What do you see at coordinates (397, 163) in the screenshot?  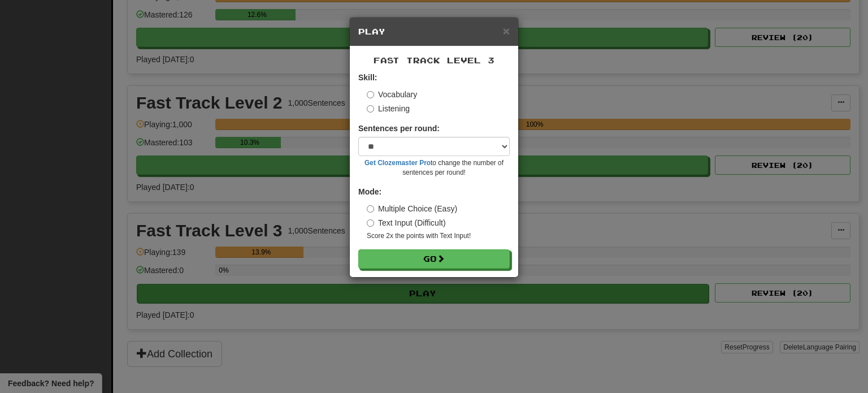 I see `a: Get Clozemaster Pro` at bounding box center [397, 163].